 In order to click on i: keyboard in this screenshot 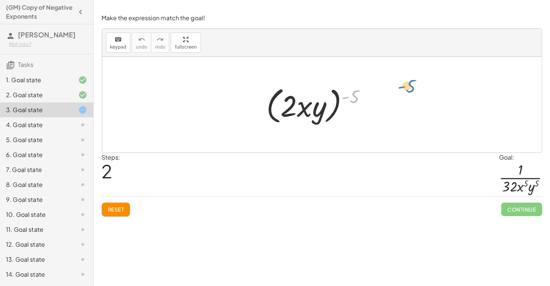, I will do `click(118, 40)`.